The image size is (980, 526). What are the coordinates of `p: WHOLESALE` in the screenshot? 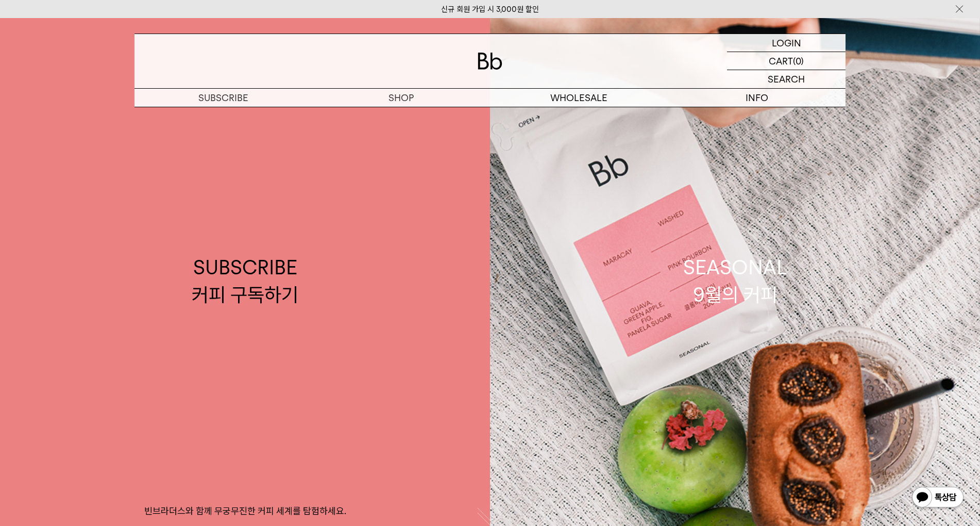 It's located at (579, 98).